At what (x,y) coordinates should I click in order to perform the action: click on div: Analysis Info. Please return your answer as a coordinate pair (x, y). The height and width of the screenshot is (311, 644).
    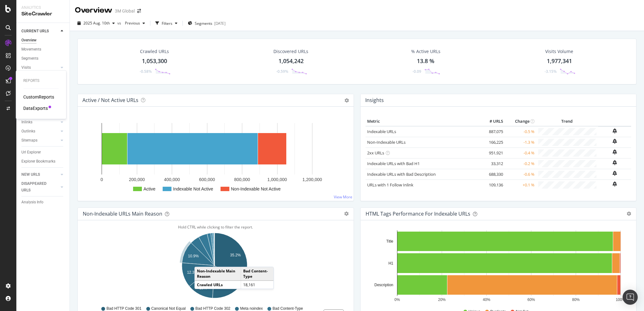
    Looking at the image, I should click on (32, 202).